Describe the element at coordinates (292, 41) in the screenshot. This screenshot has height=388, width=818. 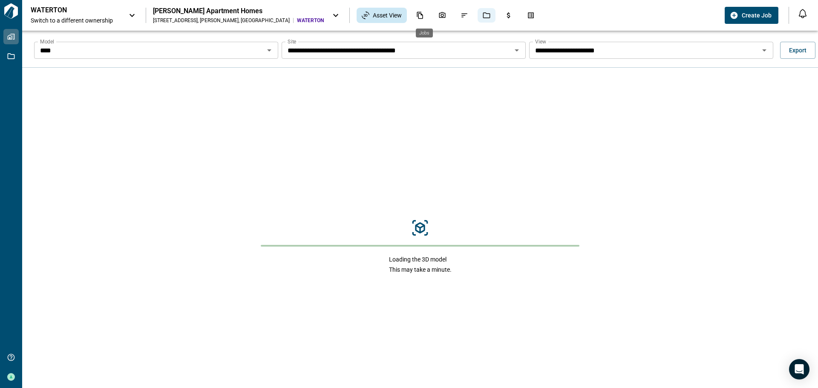
I see `label: Site` at that location.